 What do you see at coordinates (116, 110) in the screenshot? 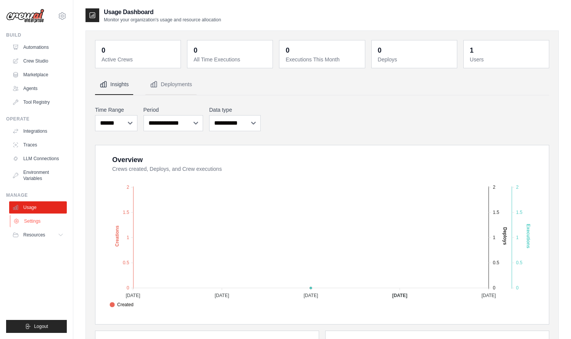
I see `label: Time Range` at bounding box center [116, 110].